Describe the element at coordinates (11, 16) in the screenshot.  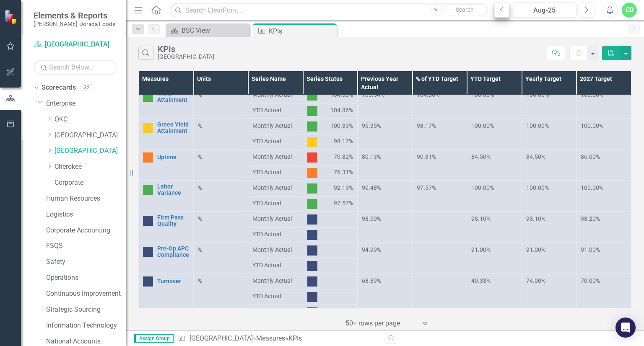
I see `img: ClearPoint Strategy` at that location.